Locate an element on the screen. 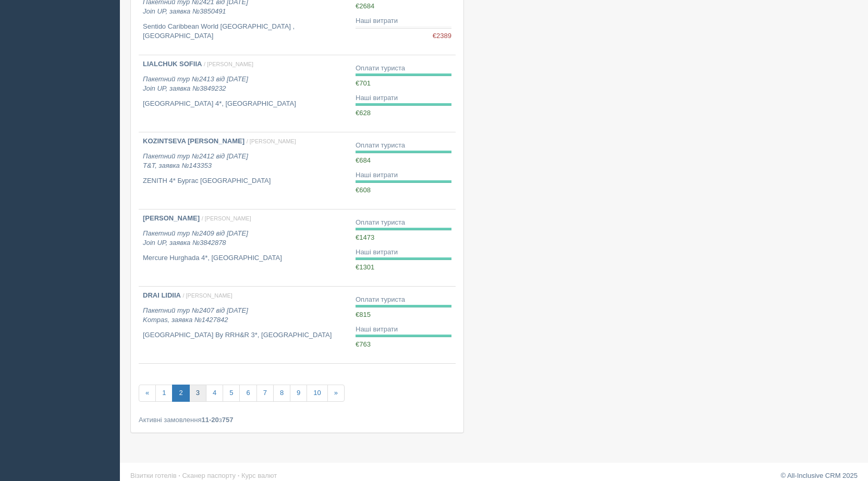  b: 757 is located at coordinates (228, 419).